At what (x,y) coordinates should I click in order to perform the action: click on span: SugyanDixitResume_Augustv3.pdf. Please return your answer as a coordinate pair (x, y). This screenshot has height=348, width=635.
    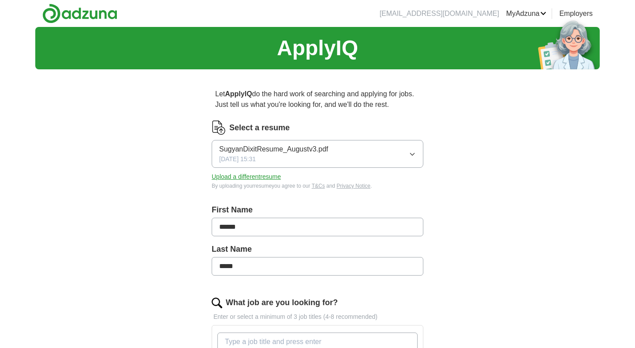
    Looking at the image, I should click on (273, 149).